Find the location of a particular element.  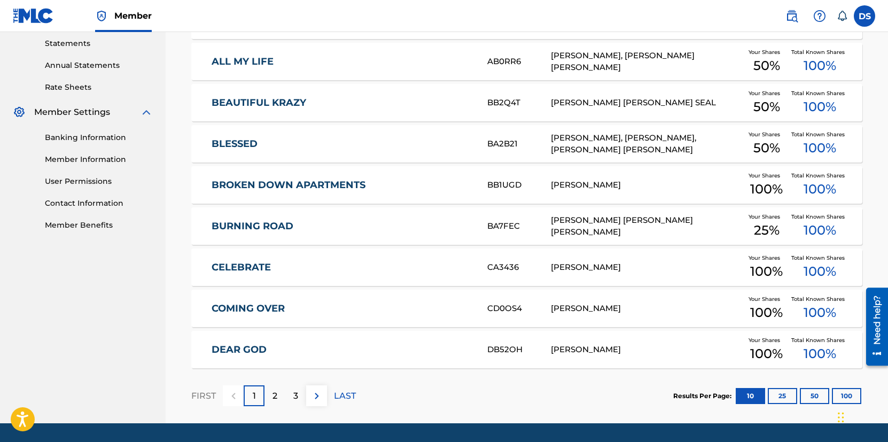

a: CELEBRATE is located at coordinates (342, 267).